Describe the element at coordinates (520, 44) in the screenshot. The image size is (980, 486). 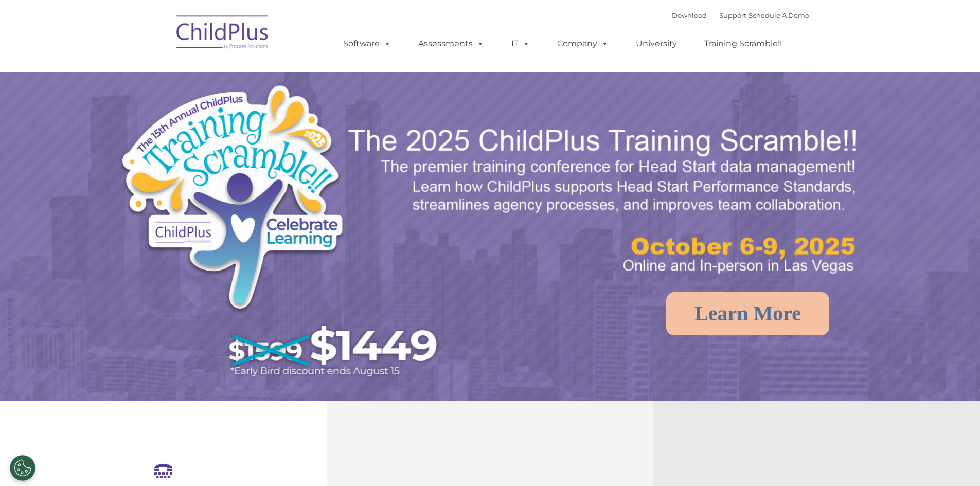
I see `a: IT` at that location.